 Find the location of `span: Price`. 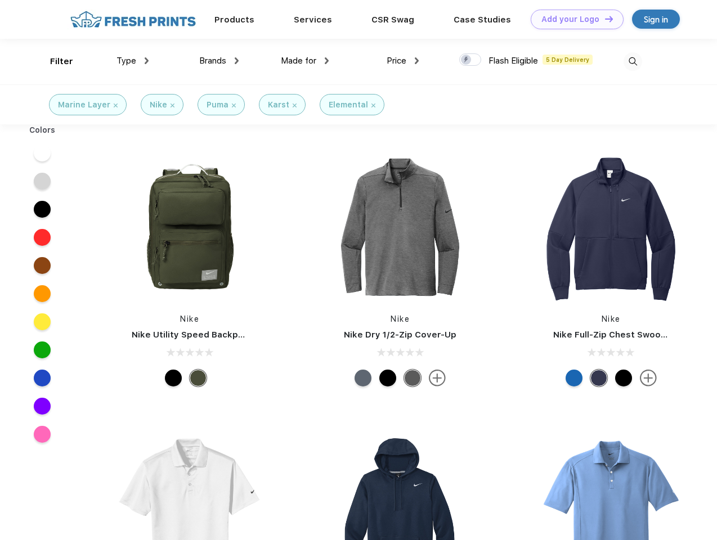

span: Price is located at coordinates (396, 61).